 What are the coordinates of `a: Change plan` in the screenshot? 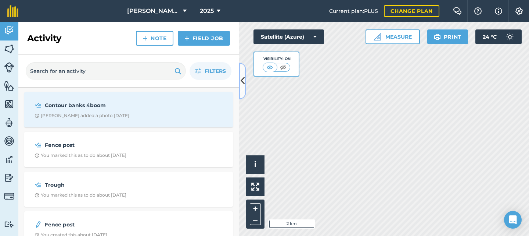 It's located at (412, 11).